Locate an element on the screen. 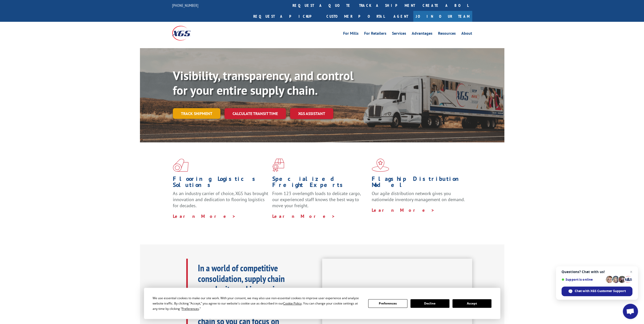  span: Preferences is located at coordinates (190, 308).